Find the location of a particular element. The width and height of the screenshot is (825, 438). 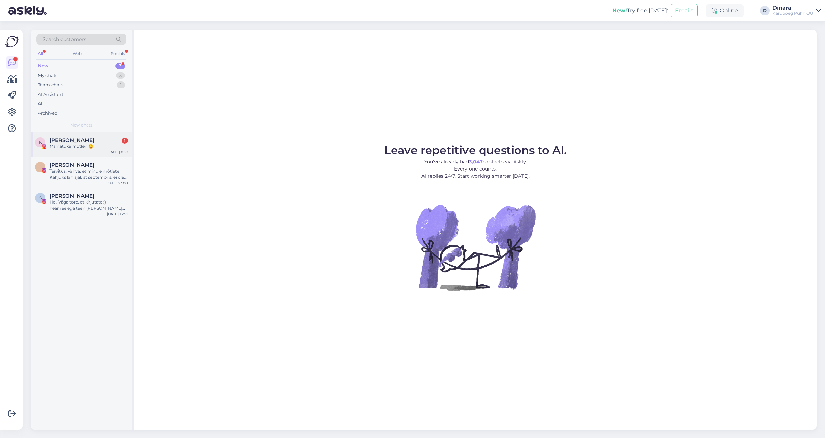

div: Tervitus! Vahva, et minule mõtlete! Kahjuks lähiajal, st septembris, ei ole koostööks aega pakkud... is located at coordinates (89, 174).